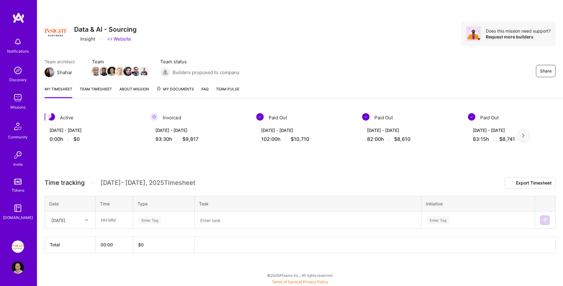 This screenshot has height=286, width=563. Describe the element at coordinates (51, 117) in the screenshot. I see `img: Active` at that location.